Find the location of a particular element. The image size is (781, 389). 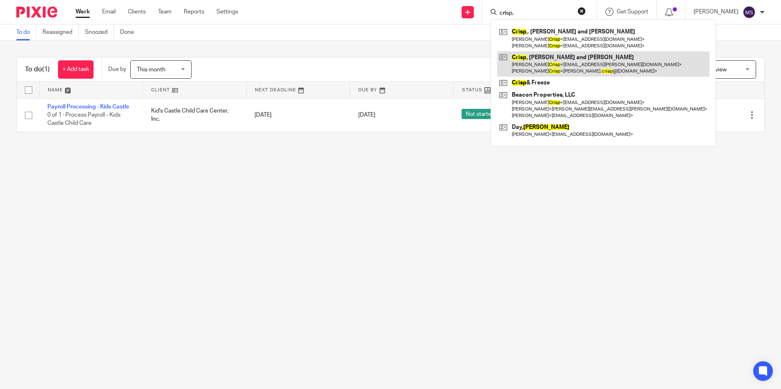

a: Email is located at coordinates (109, 12).